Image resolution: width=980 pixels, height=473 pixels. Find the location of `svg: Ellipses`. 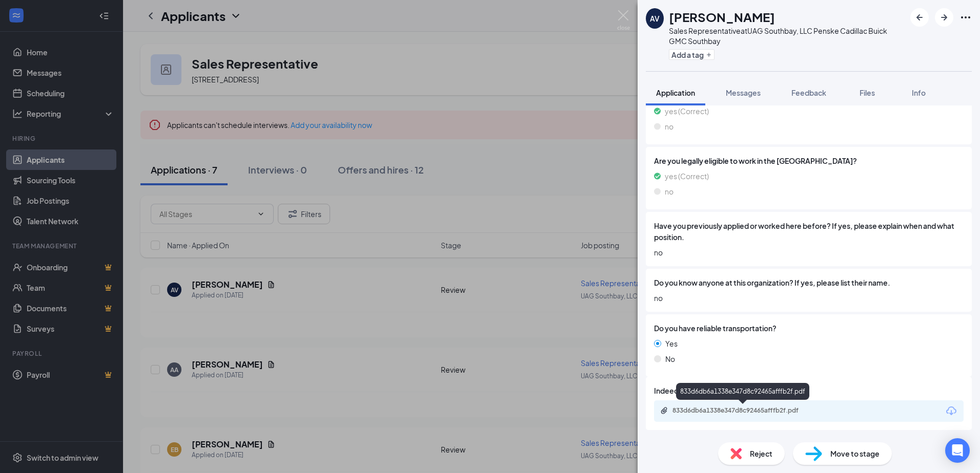

svg: Ellipses is located at coordinates (966, 17).